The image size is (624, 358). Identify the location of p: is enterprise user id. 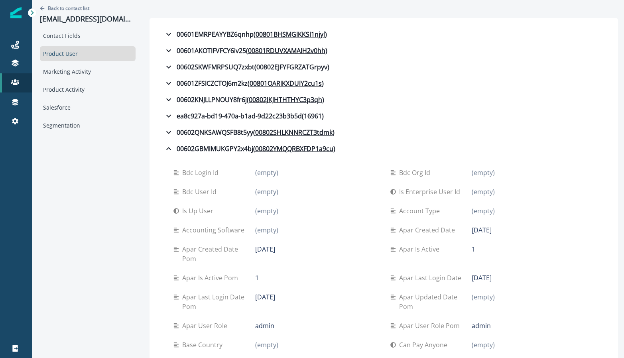
(431, 192).